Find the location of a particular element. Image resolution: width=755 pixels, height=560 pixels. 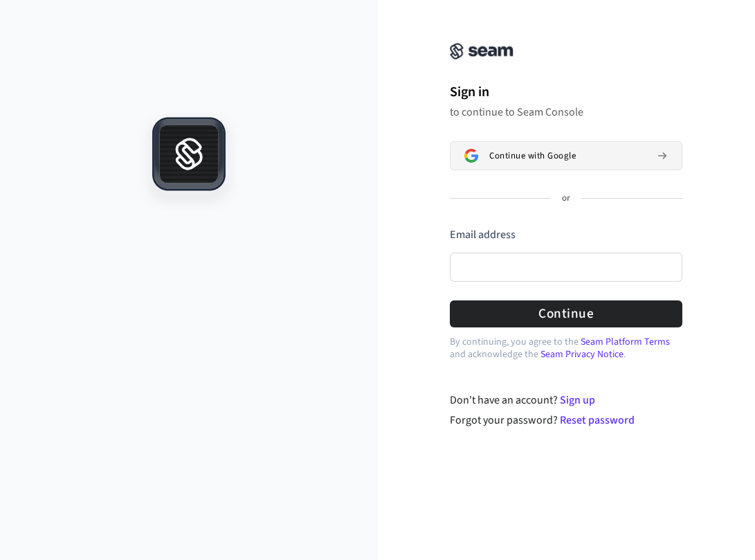

p: to continue to Seam Console is located at coordinates (566, 112).